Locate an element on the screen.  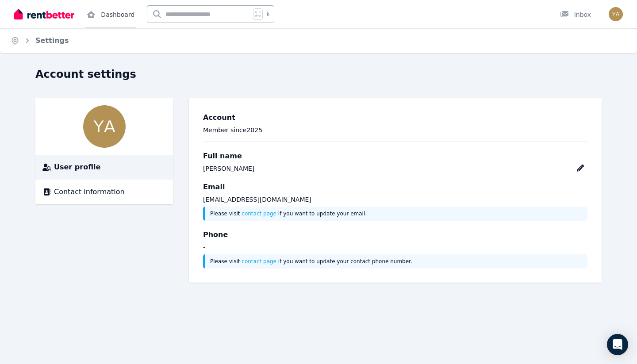
div: Open Intercom Messenger is located at coordinates (617, 344).